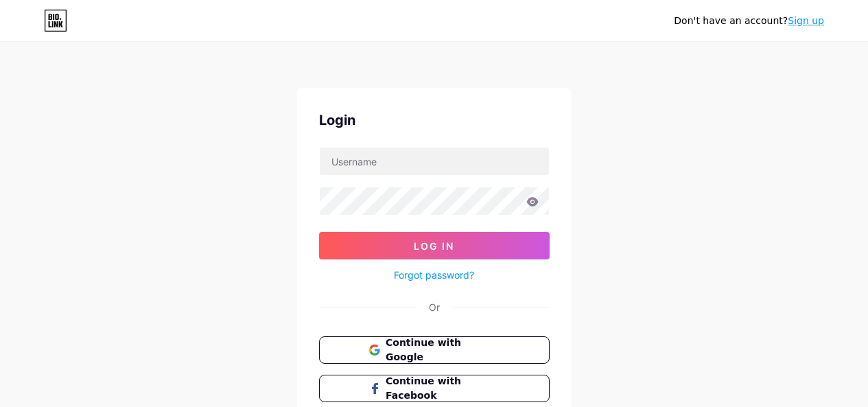  Describe the element at coordinates (434, 350) in the screenshot. I see `button: Continue with Google` at that location.